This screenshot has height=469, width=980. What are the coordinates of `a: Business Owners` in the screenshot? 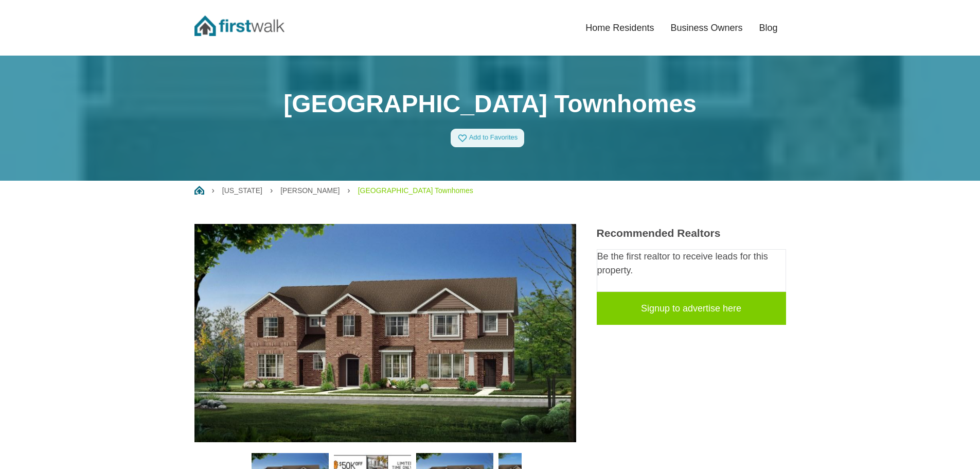 It's located at (706, 28).